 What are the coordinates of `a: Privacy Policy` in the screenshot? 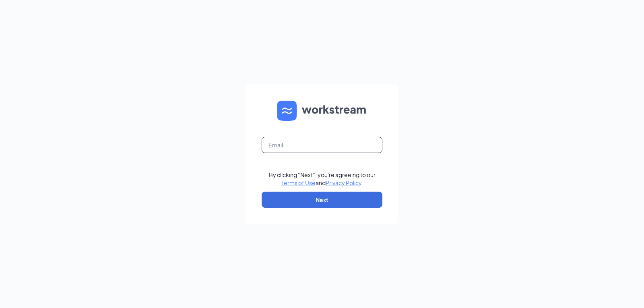 It's located at (343, 183).